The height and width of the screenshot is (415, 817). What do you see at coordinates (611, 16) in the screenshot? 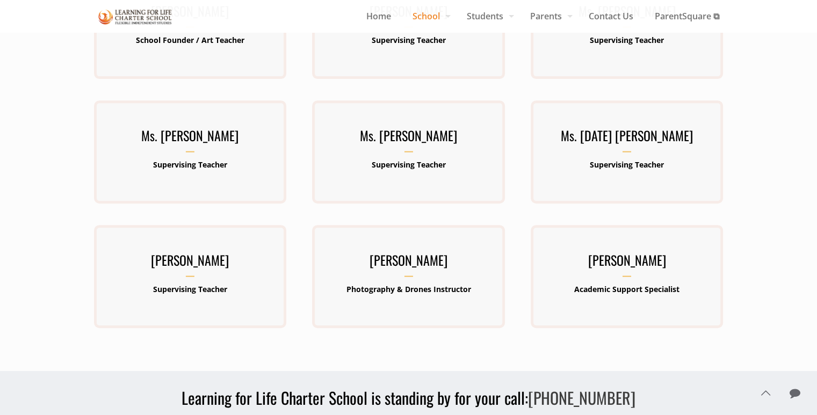
I see `span: Contact Us` at bounding box center [611, 16].